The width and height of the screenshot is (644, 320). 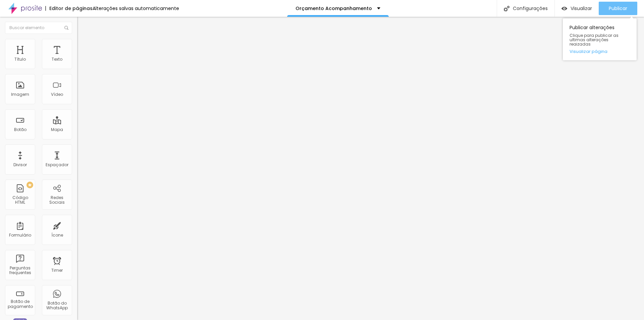 What do you see at coordinates (20, 304) in the screenshot?
I see `div: Botão de pagamento` at bounding box center [20, 304].